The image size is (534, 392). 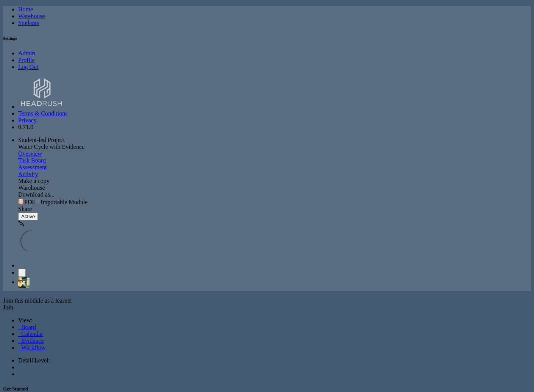 What do you see at coordinates (37, 195) in the screenshot?
I see `a: Download as...` at bounding box center [37, 195].